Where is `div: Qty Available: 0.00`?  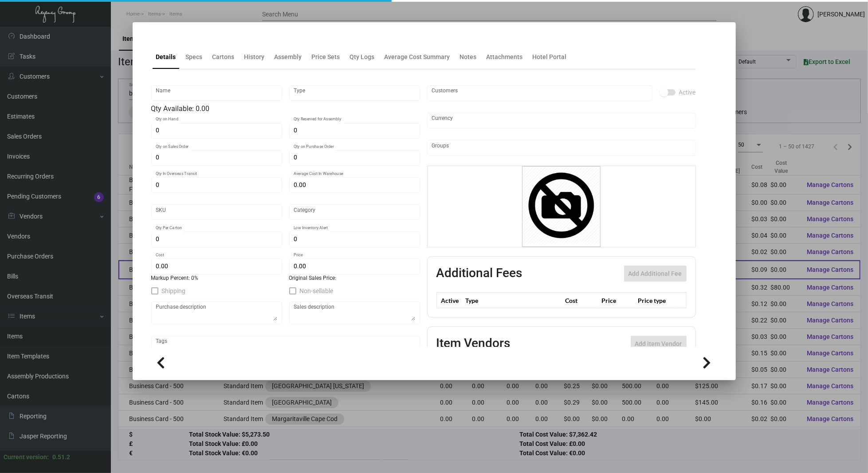
div: Qty Available: 0.00 is located at coordinates (286, 109).